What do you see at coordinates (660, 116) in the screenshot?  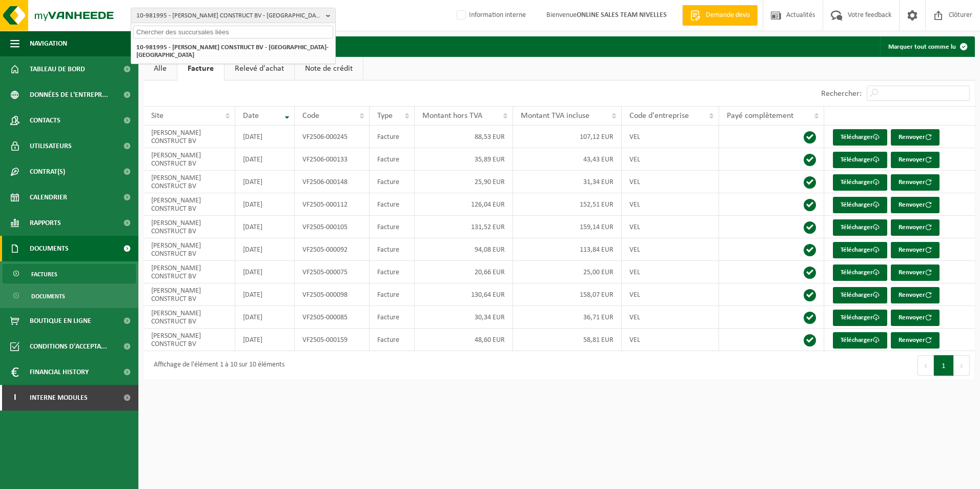 I see `span: Code d'entreprise` at bounding box center [660, 116].